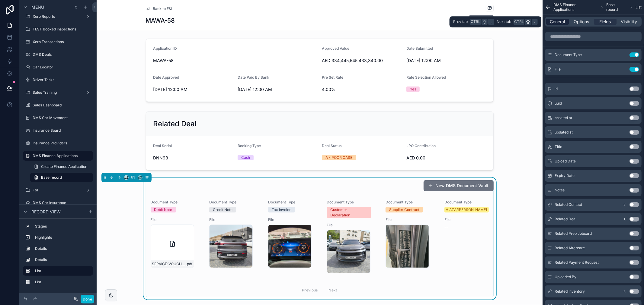  I want to click on a: Document TypeCredit NoteFile, so click(231, 237).